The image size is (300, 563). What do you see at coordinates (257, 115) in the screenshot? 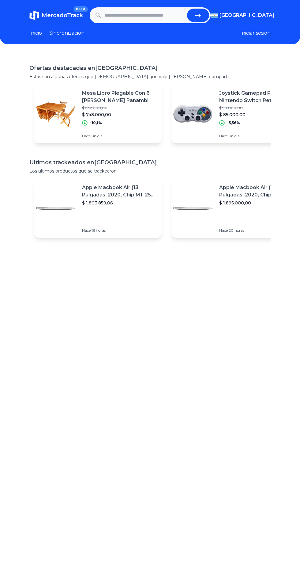
I see `p: $ 85.000,00` at bounding box center [257, 115].